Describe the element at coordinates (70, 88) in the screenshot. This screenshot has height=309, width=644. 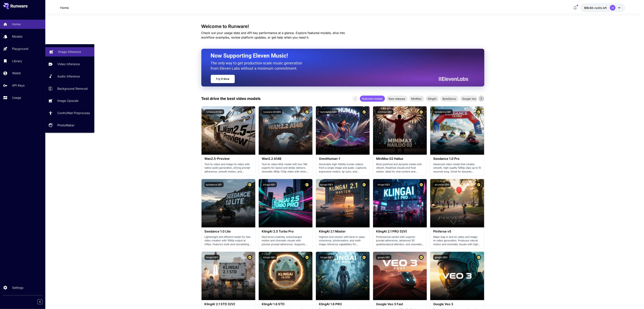
I see `a: Background Removal` at that location.